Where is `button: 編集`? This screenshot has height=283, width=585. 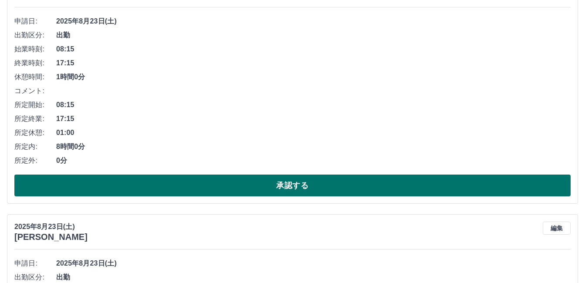 button: 編集 is located at coordinates (556, 228).